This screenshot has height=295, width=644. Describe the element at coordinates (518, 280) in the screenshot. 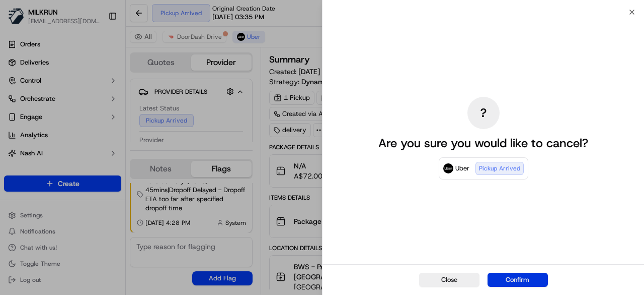

I see `button: Confirm` at that location.